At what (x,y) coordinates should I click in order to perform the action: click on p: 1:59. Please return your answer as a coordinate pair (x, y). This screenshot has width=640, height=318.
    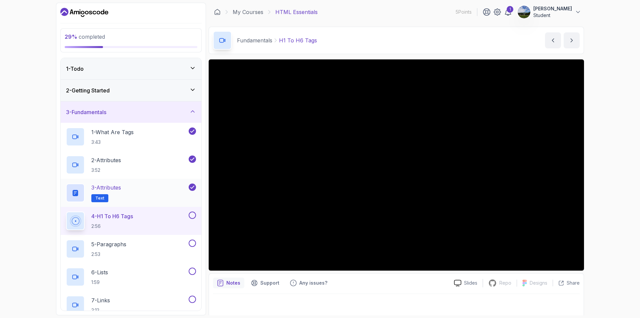
    Looking at the image, I should click on (100, 282).